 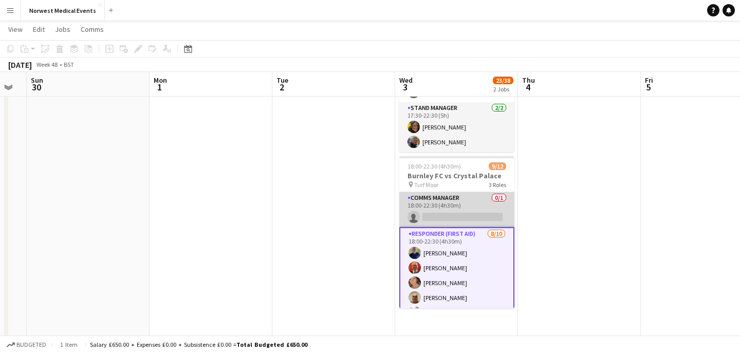 I want to click on span: 1 item, so click(x=69, y=344).